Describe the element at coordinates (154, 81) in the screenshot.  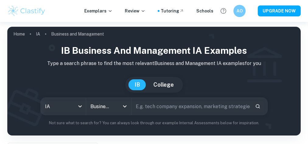
I see `img: profile cover` at that location.